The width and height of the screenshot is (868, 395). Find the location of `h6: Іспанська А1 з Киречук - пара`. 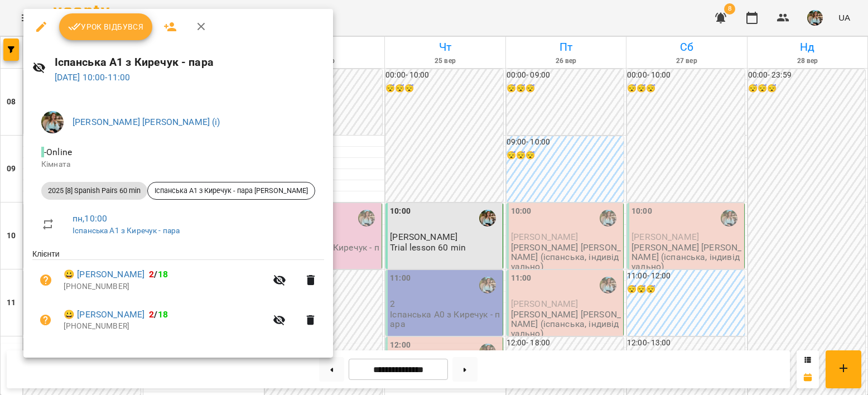

h6: Іспанська А1 з Киречук - пара is located at coordinates (189, 62).